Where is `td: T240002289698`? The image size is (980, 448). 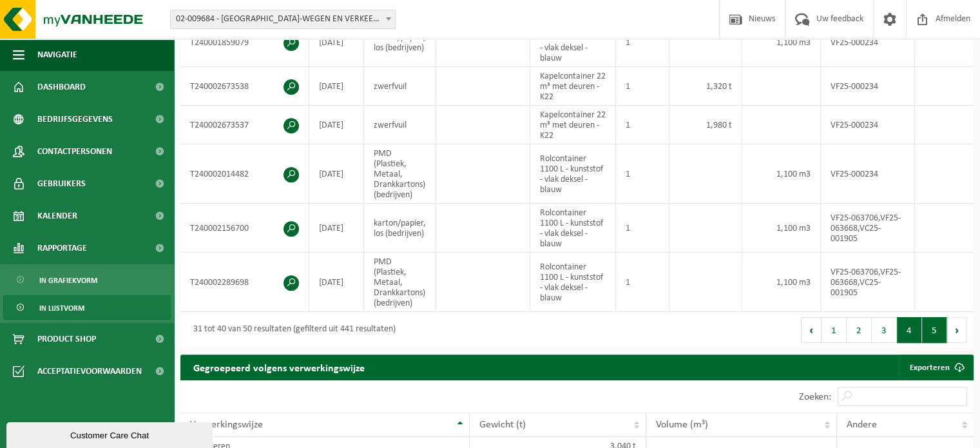 td: T240002289698 is located at coordinates (245, 282).